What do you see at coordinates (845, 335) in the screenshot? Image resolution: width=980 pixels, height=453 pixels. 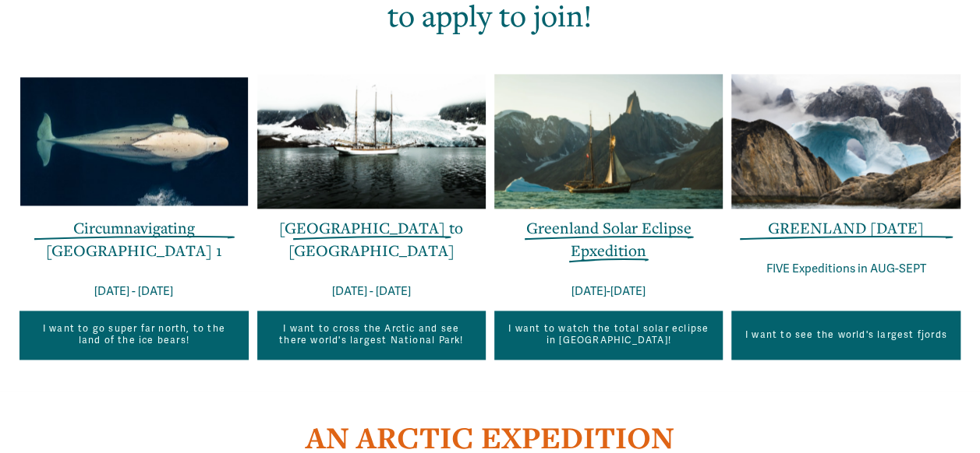 I see `a: I want to see the world's largest fjords` at bounding box center [845, 335].